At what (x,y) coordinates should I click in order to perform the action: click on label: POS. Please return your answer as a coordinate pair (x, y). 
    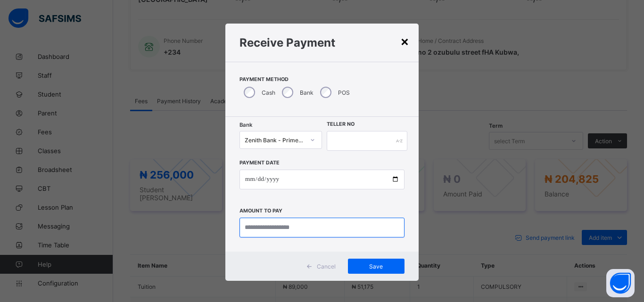
    Looking at the image, I should click on (344, 92).